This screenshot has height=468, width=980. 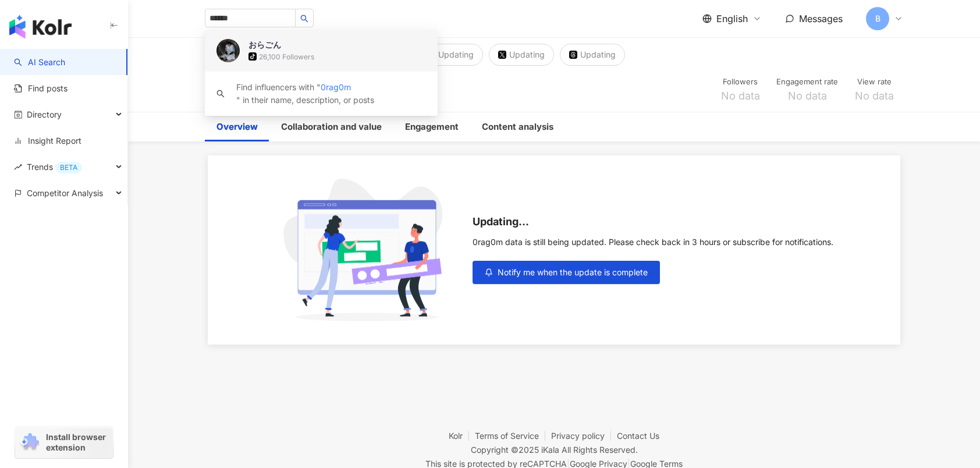 What do you see at coordinates (517, 127) in the screenshot?
I see `div: Content analysis` at bounding box center [517, 127].